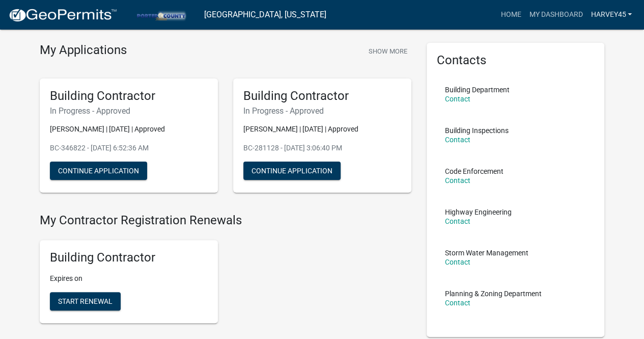  I want to click on p: Storm Water Management, so click(487, 253).